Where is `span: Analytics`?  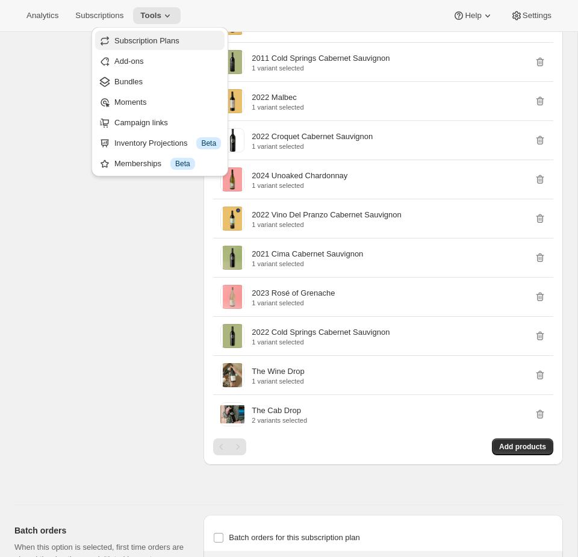 span: Analytics is located at coordinates (42, 16).